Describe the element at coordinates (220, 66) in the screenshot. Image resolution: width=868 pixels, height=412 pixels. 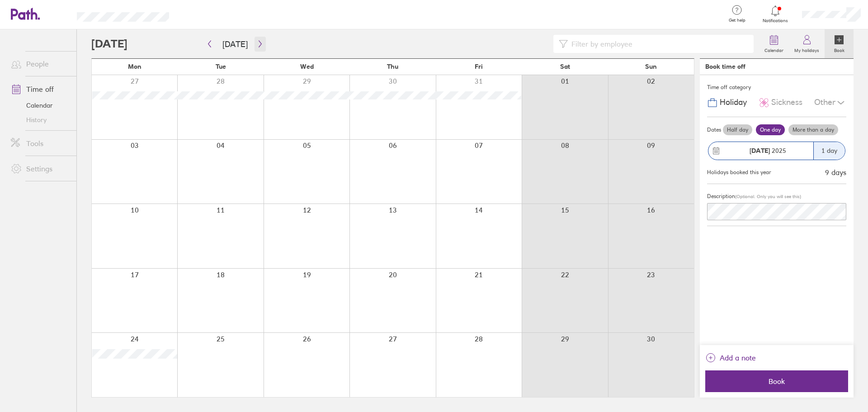
I see `span: Tue` at that location.